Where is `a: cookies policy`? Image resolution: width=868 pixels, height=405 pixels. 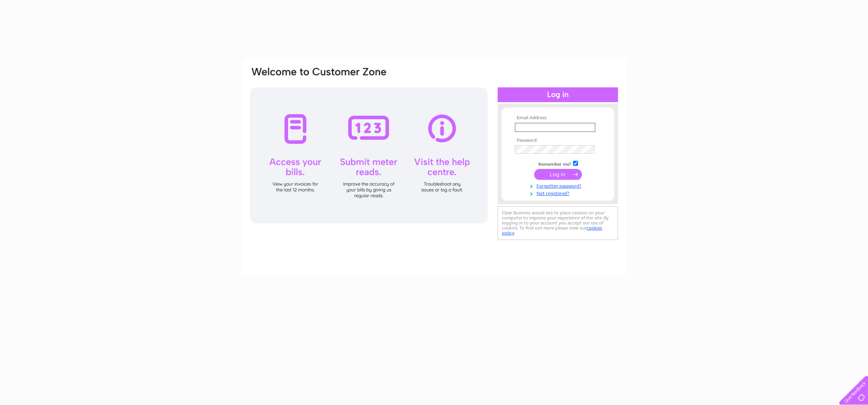
a: cookies policy is located at coordinates (552, 230).